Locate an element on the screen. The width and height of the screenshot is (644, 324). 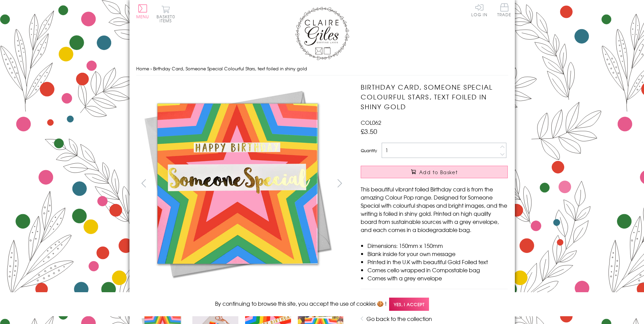
button: prev is located at coordinates (144, 183).